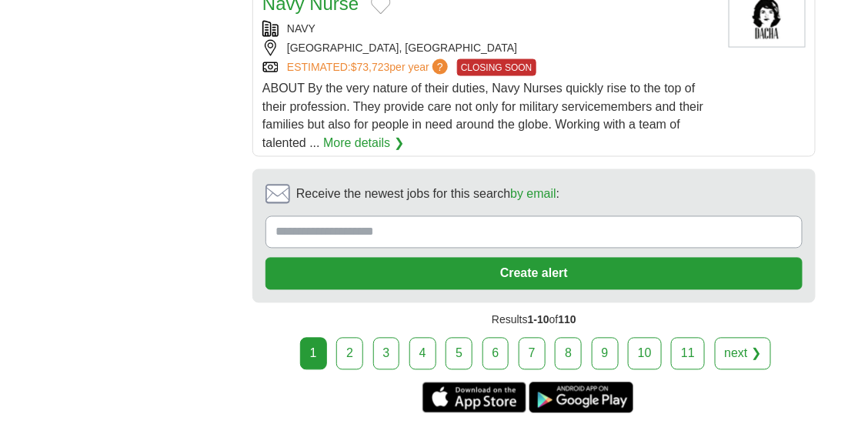  Describe the element at coordinates (482, 115) in the screenshot. I see `span: ABOUT By the very nature of their duties, Navy Nurses quickly rise to the top of their profession...` at that location.